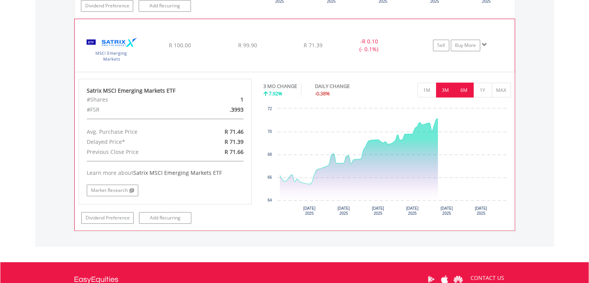  Describe the element at coordinates (368, 45) in the screenshot. I see `div: - (- 0.1%)` at that location.